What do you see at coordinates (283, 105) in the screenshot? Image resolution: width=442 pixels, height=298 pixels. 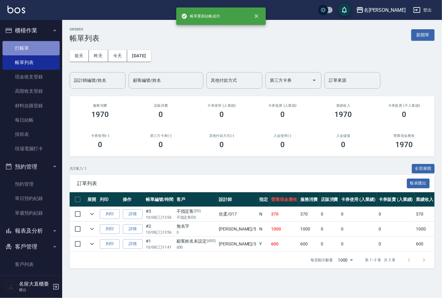 I see `h2: 卡券販賣 (入業績)` at bounding box center [283, 105].